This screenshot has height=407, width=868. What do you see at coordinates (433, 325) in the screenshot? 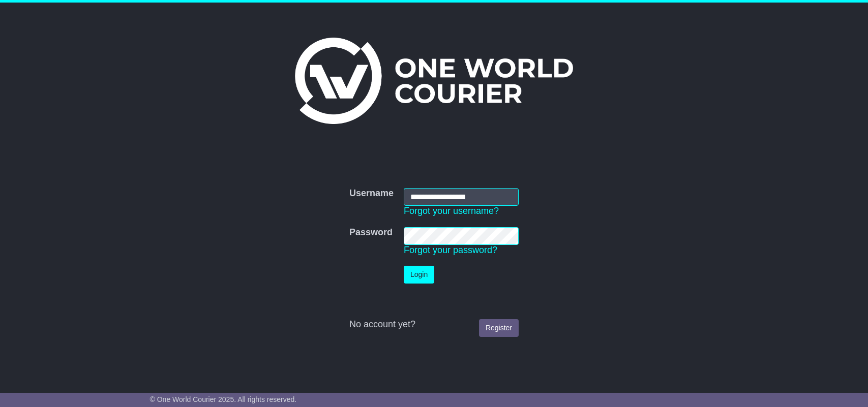
I see `div: No account yet?` at bounding box center [433, 325].